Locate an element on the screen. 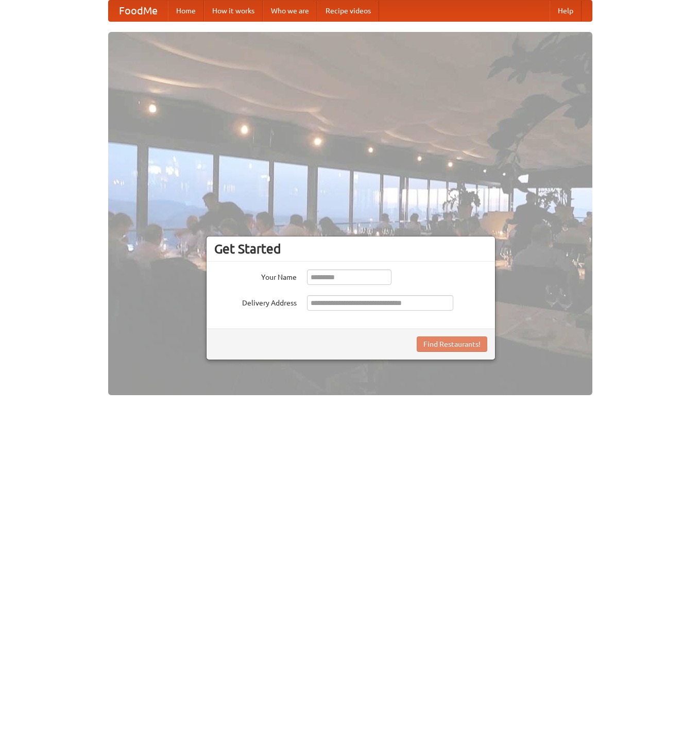 The image size is (700, 729). label: Delivery Address is located at coordinates (255, 301).